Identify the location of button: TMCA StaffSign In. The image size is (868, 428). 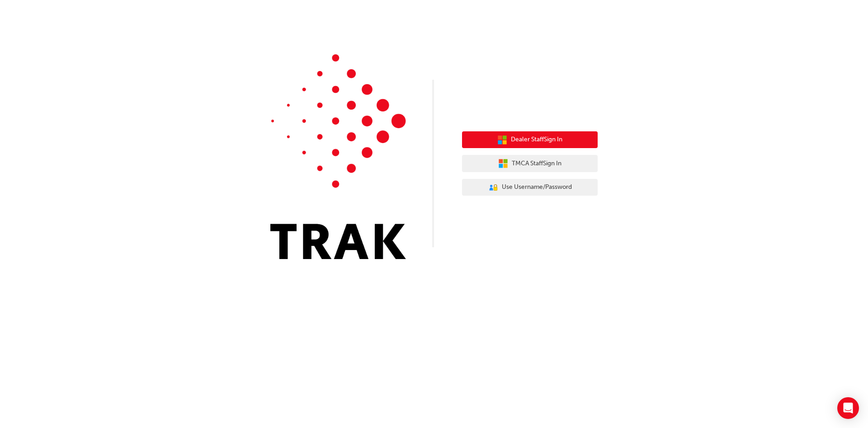
(530, 164).